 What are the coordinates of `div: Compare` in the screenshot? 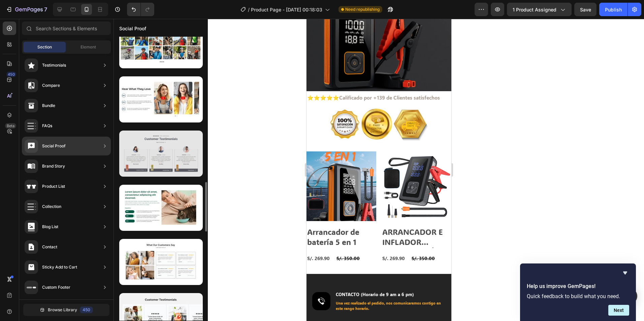 It's located at (51, 85).